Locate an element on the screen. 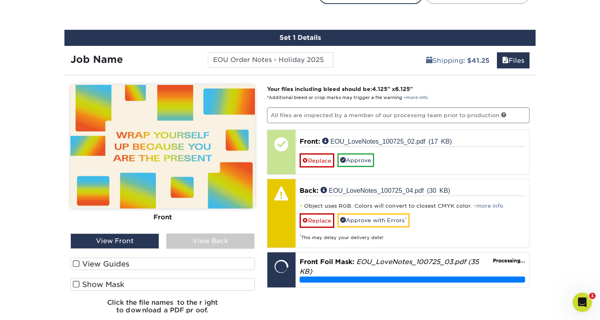 This screenshot has width=600, height=320. input: Enter a job name is located at coordinates (270, 60).